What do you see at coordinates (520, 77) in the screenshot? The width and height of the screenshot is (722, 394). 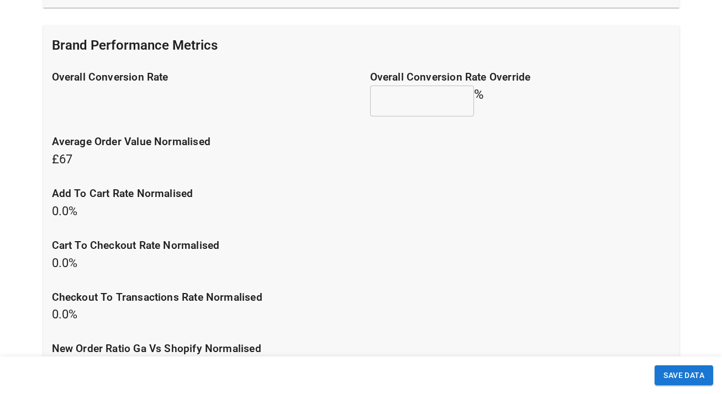 I see `p: Overall conversion rate override` at bounding box center [520, 77].